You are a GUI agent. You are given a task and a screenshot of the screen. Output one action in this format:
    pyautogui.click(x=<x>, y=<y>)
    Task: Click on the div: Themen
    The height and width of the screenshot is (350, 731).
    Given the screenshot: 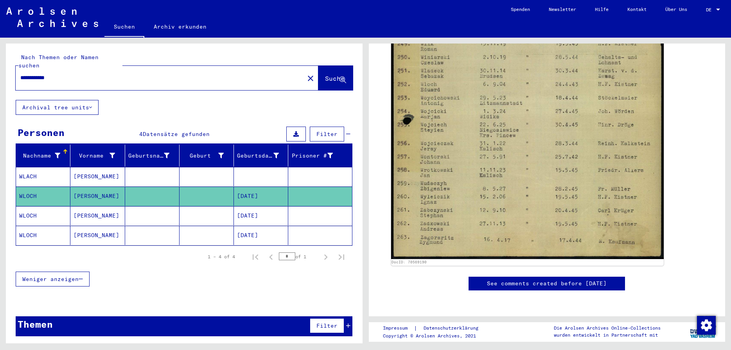 What is the action you would take?
    pyautogui.click(x=35, y=324)
    